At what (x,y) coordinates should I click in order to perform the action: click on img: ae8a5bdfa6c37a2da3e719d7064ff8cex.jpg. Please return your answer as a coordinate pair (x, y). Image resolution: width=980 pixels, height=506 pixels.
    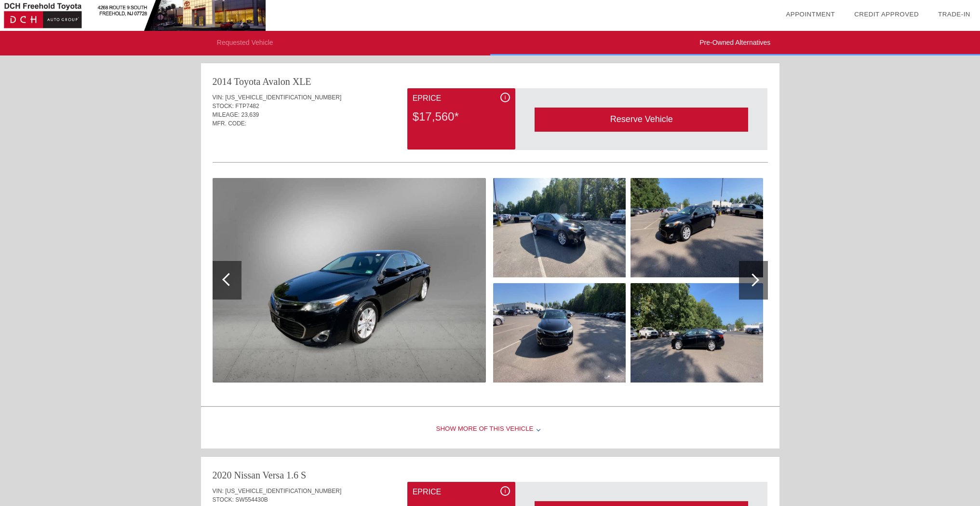
    Looking at the image, I should click on (559, 227).